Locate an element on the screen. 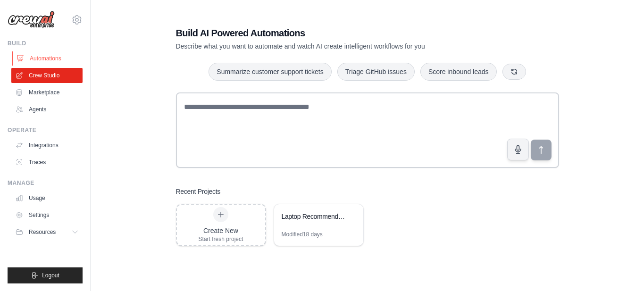 The width and height of the screenshot is (644, 291). a: Marketplace is located at coordinates (47, 92).